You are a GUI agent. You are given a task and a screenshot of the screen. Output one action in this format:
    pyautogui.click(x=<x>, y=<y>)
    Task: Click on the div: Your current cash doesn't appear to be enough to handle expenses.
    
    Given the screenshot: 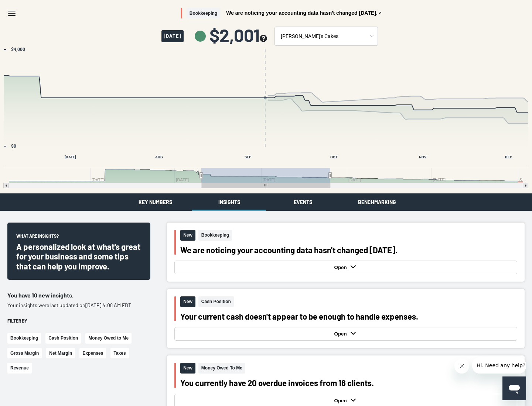 What is the action you would take?
    pyautogui.click(x=348, y=316)
    